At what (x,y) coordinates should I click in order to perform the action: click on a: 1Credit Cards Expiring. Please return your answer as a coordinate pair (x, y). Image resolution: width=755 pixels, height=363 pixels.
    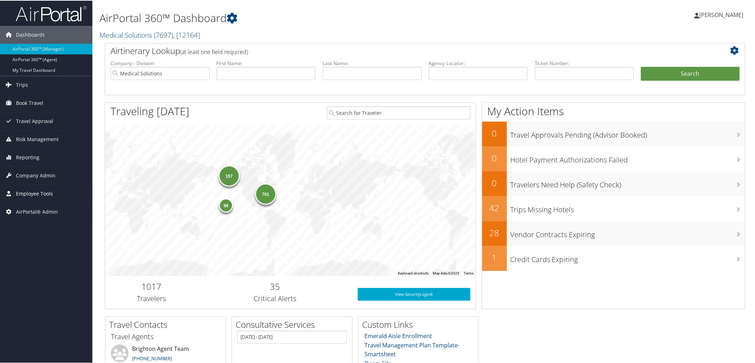
    Looking at the image, I should click on (613, 257).